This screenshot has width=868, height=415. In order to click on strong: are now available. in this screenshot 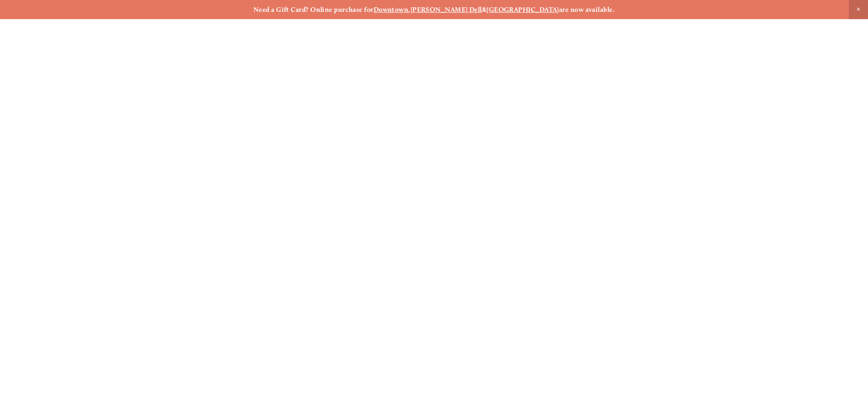, I will do `click(587, 10)`.